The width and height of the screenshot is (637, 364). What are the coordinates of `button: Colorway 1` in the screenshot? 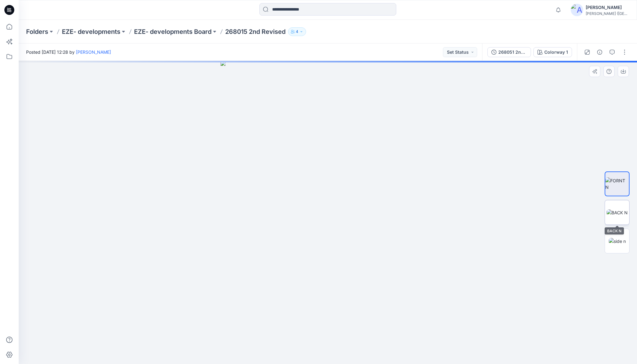 It's located at (553, 52).